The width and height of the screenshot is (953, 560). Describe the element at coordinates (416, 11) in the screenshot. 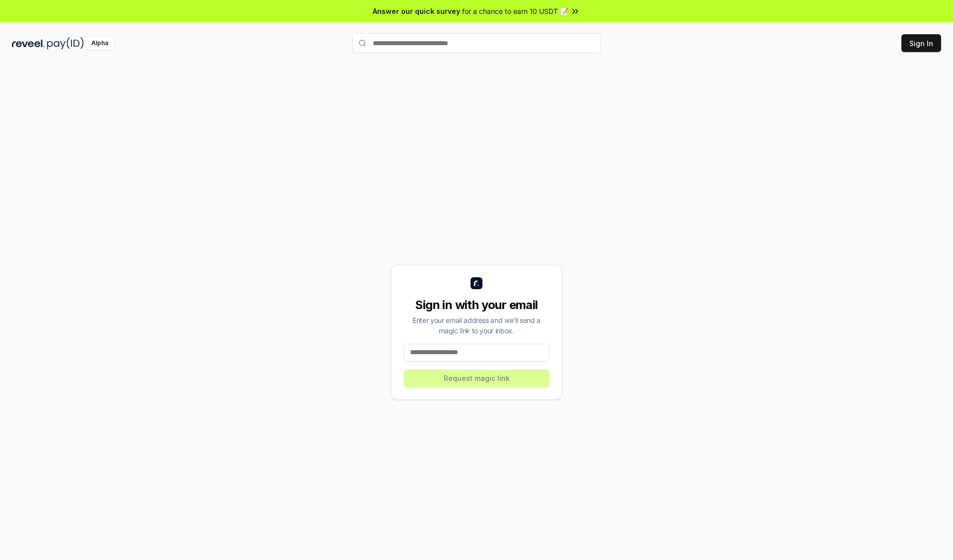

I see `span: Answer our quick survey` at that location.